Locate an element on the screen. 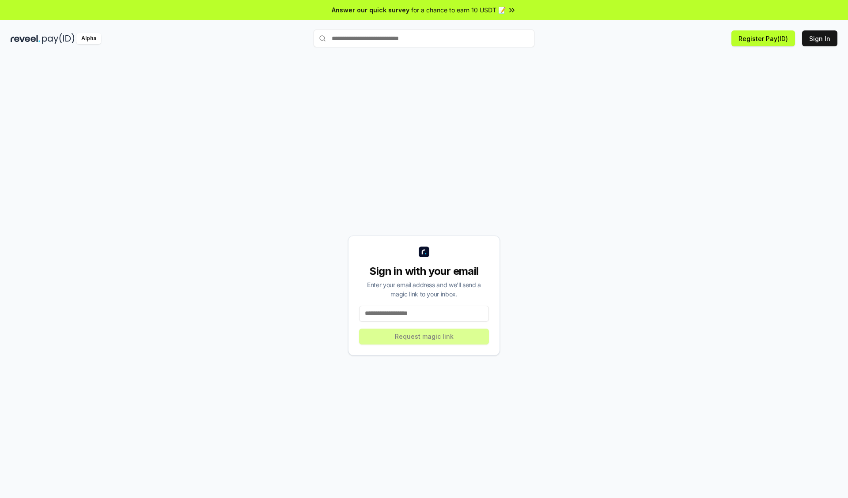 Image resolution: width=848 pixels, height=498 pixels. div: Sign in with your email is located at coordinates (424, 272).